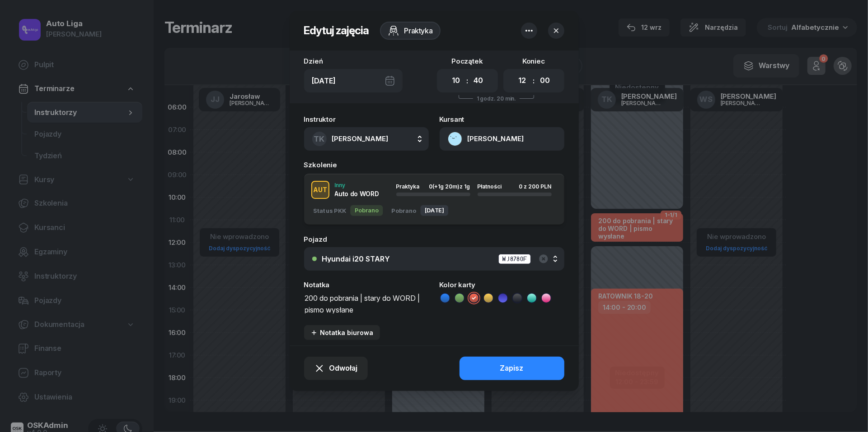 Image resolution: width=868 pixels, height=432 pixels. What do you see at coordinates (434, 259) in the screenshot?
I see `button: Hyundai i20 STARYWJ8780F` at bounding box center [434, 259].